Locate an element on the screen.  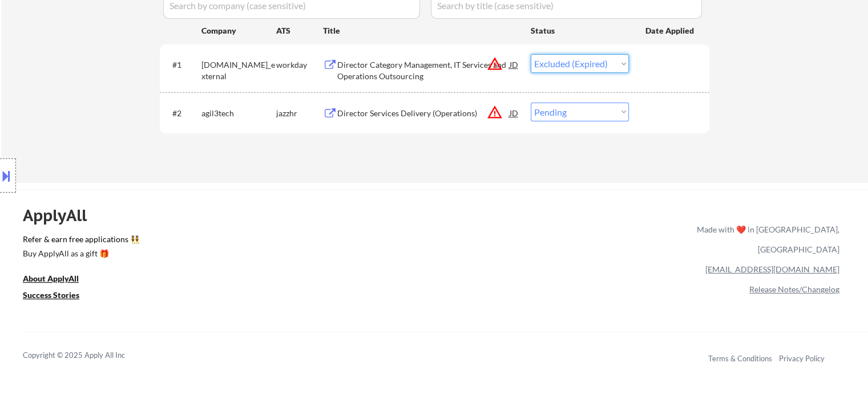
div: Status is located at coordinates (579, 30).